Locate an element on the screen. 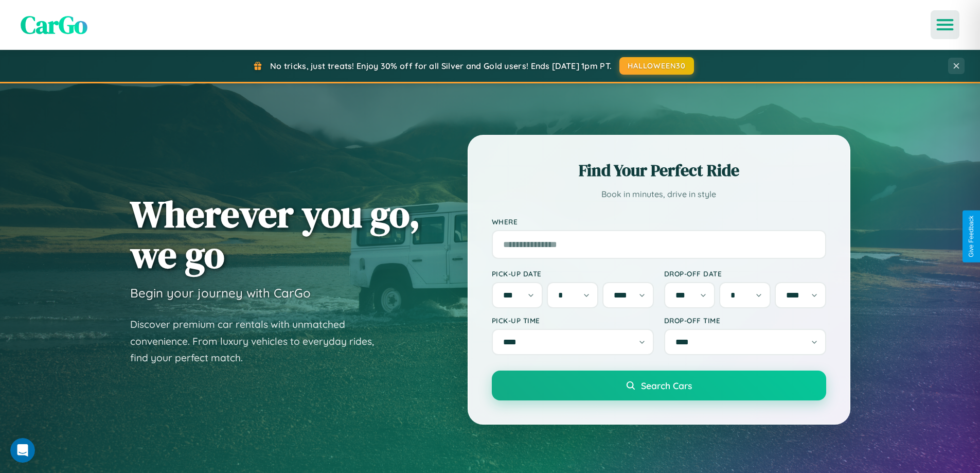  button: Search Cars is located at coordinates (659, 385).